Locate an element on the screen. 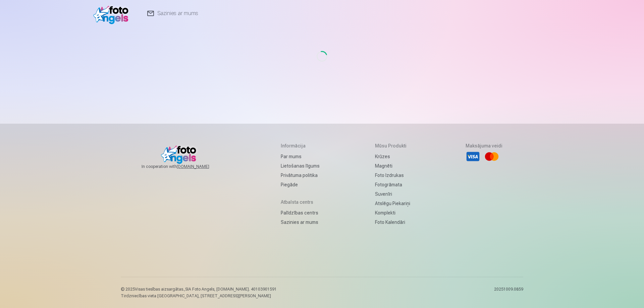 The height and width of the screenshot is (308, 644). h5: Atbalsta centrs is located at coordinates (300, 202).